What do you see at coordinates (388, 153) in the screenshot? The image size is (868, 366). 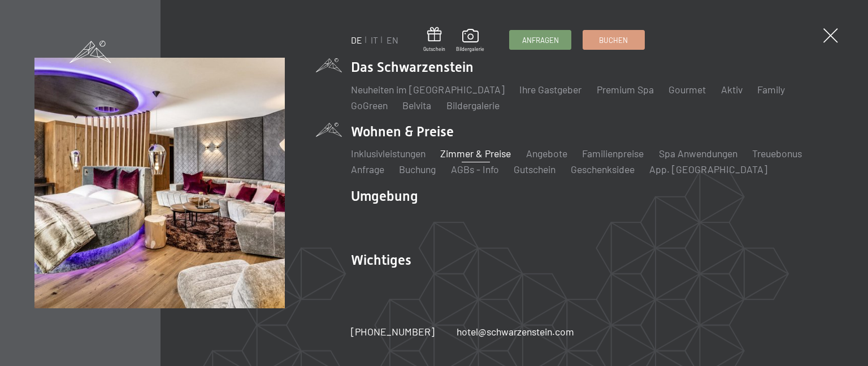 I see `a: Inklusivleistungen` at bounding box center [388, 153].